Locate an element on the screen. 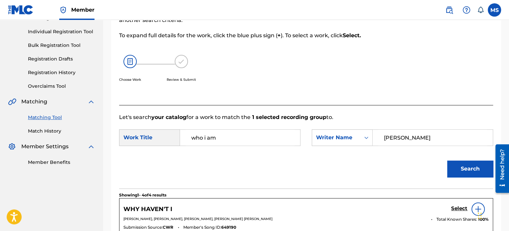  img: Member Settings is located at coordinates (12, 147).